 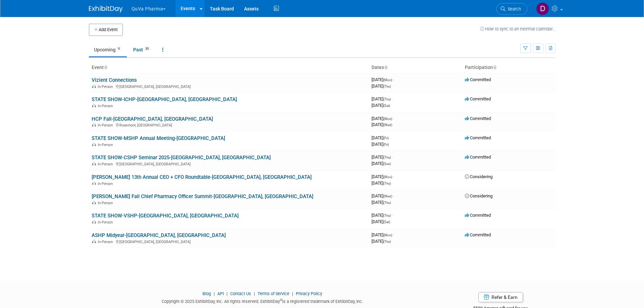 What do you see at coordinates (115, 80) in the screenshot?
I see `a: Vizient Connections` at bounding box center [115, 80].